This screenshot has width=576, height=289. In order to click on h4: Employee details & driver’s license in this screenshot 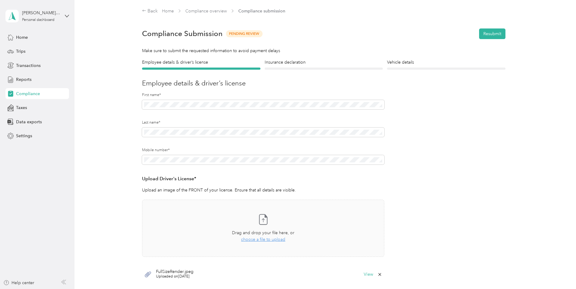, I will do `click(201, 62)`.